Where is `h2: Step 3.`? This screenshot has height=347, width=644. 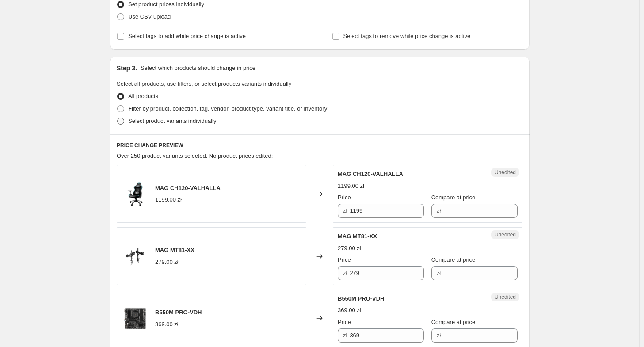 h2: Step 3. is located at coordinates (127, 68).